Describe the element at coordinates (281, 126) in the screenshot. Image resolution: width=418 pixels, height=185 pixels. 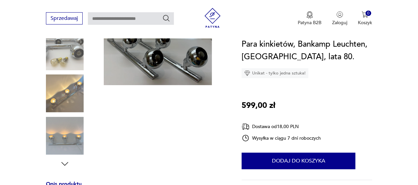
I see `div: Dostawa od 18,00 PLN` at that location.